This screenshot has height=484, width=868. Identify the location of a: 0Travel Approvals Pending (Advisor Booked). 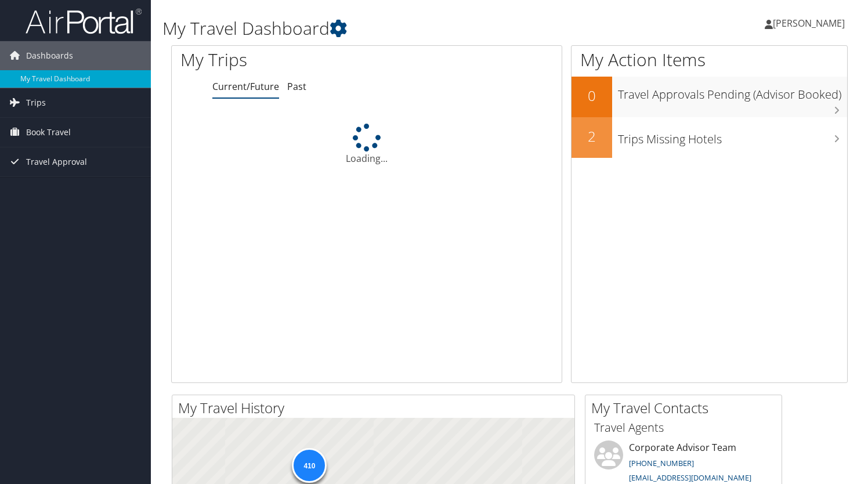
(709, 97).